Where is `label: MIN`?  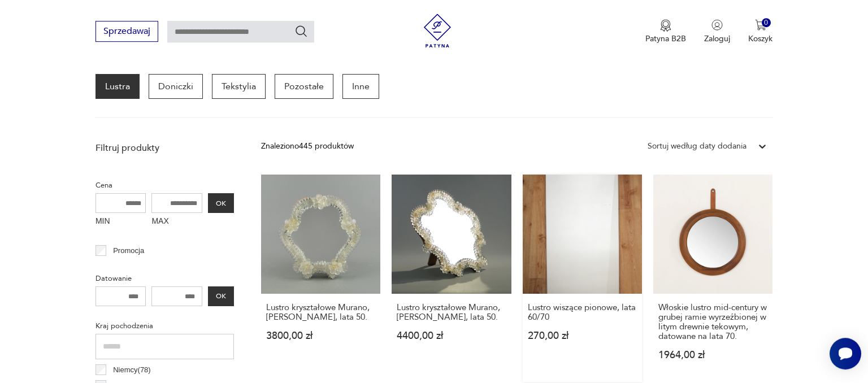
label: MIN is located at coordinates (121, 222).